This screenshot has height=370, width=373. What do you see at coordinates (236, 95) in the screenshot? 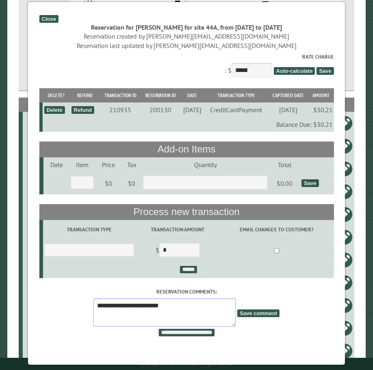
I see `th: Transaction Type` at bounding box center [236, 95].